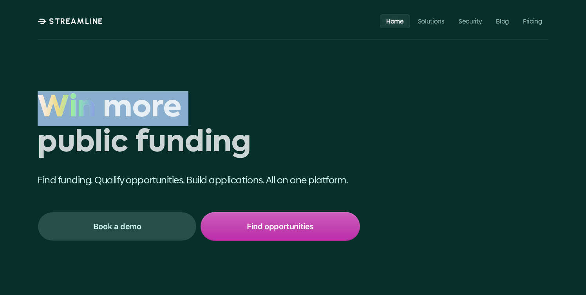 Image resolution: width=586 pixels, height=295 pixels. What do you see at coordinates (502, 21) in the screenshot?
I see `a: Blog` at bounding box center [502, 21].